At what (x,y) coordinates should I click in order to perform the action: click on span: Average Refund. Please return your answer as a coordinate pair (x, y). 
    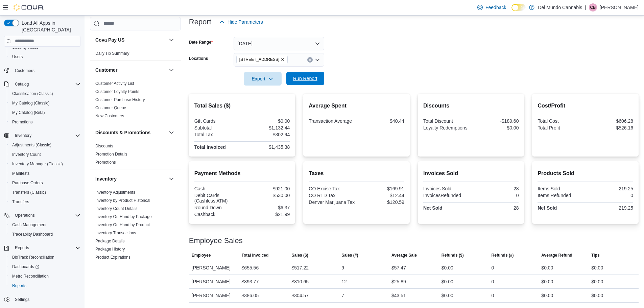
    Looking at the image, I should click on (557, 255).